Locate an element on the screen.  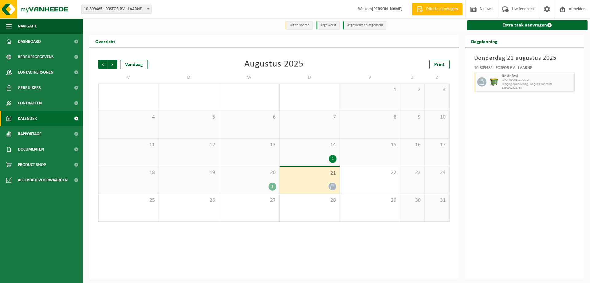
div: 10-809485 - FOSFOR BV - LAARNE is located at coordinates (525, 69).